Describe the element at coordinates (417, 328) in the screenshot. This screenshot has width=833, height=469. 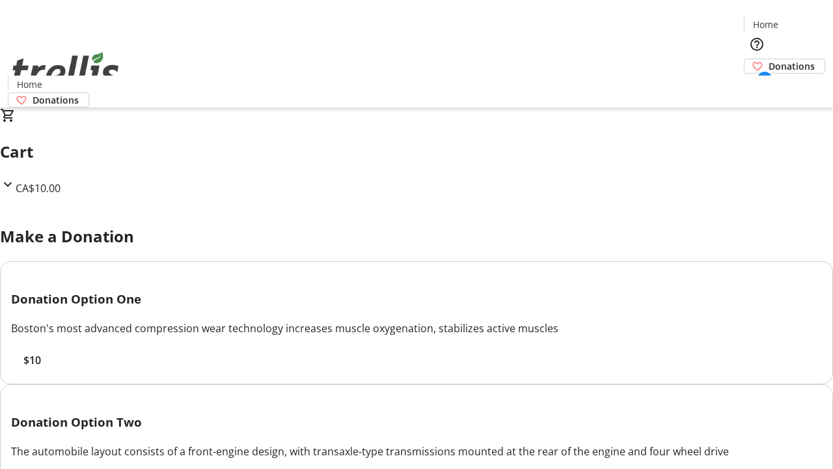
I see `div: Boston's most advanced compression wear technology increases muscle oxygenation, stabilizes activ...` at that location.